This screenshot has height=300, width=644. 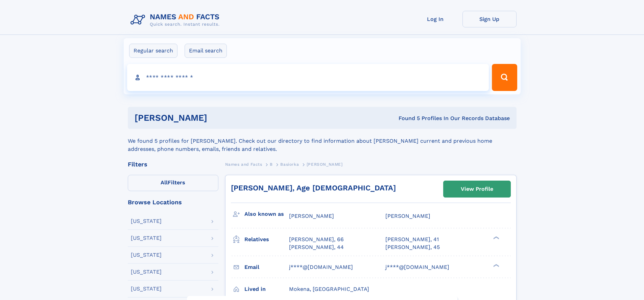 I want to click on button: Search Button, so click(x=504, y=78).